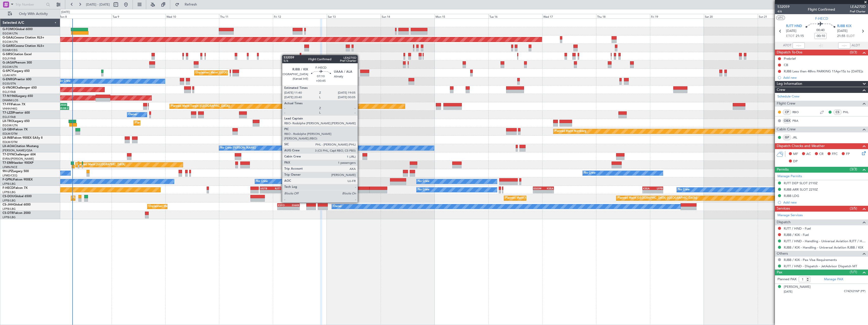  I want to click on div: Sat 13, so click(353, 16).